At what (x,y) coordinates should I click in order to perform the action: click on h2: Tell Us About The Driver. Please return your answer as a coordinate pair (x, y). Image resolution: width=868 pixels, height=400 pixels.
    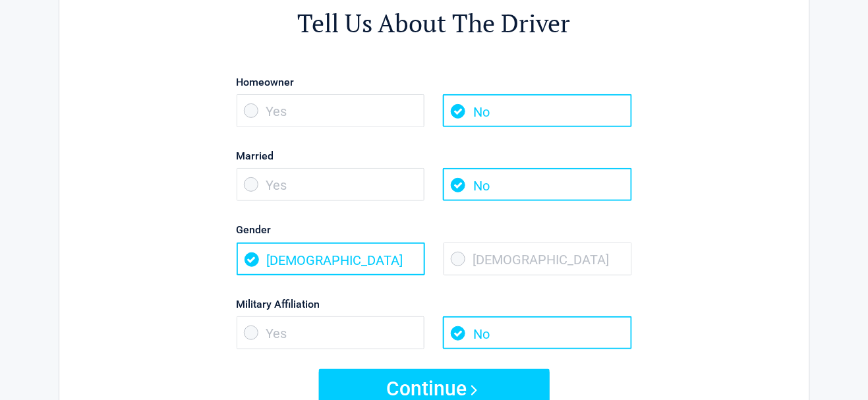
    Looking at the image, I should click on (435, 23).